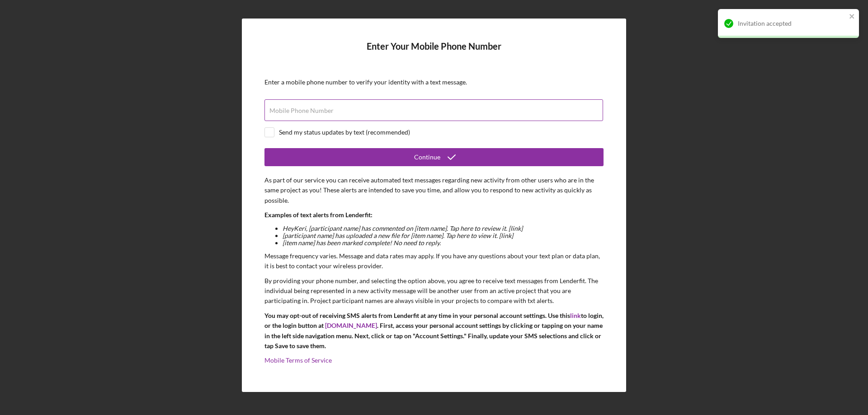 This screenshot has height=415, width=868. Describe the element at coordinates (443, 228) in the screenshot. I see `li: Hey Keri , [participant name] has commented on [item name]. Tap here to review it. [link]` at that location.